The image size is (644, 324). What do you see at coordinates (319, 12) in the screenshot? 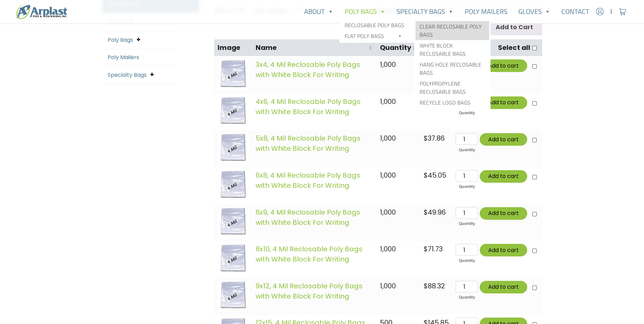
I see `a: About` at bounding box center [319, 12].